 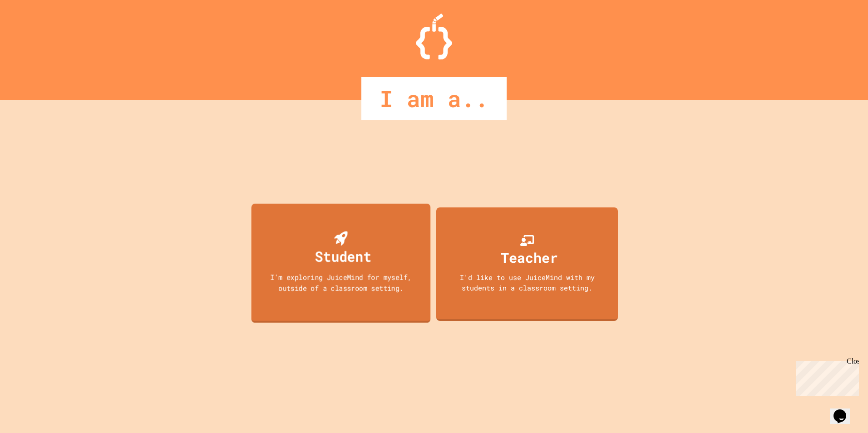 What do you see at coordinates (527, 282) in the screenshot?
I see `div: I'd like to use JuiceMind with my students in a classroom setting.` at bounding box center [527, 282].